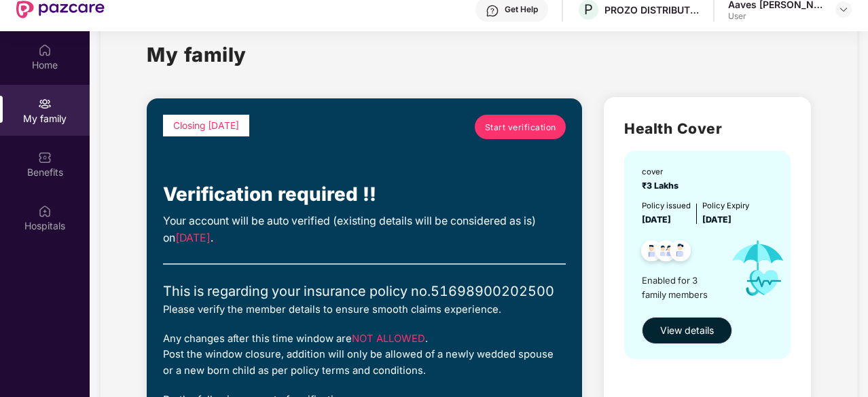 The image size is (868, 397). Describe the element at coordinates (758, 268) in the screenshot. I see `img: icon` at that location.